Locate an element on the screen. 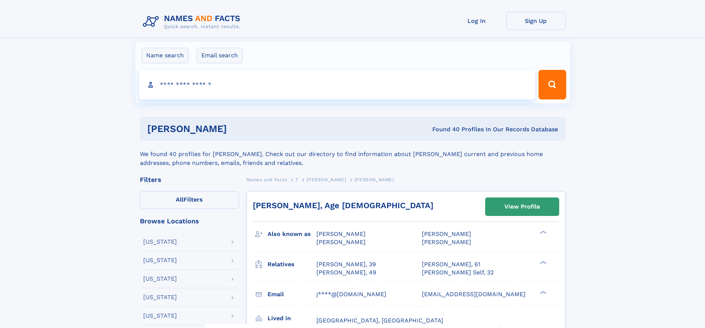 The image size is (705, 328). span: T is located at coordinates (297, 180).